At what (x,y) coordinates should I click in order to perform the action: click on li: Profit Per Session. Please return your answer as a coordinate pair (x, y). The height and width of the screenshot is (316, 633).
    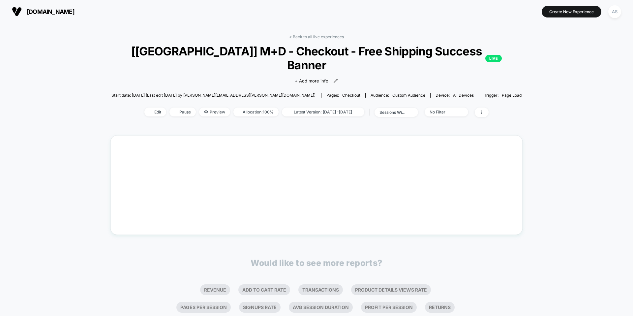
    Looking at the image, I should click on (389, 307).